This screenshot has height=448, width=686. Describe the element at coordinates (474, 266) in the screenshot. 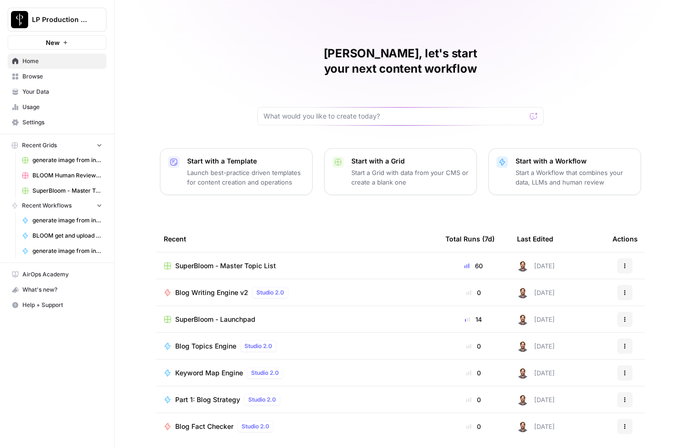

I see `div: 60` at that location.